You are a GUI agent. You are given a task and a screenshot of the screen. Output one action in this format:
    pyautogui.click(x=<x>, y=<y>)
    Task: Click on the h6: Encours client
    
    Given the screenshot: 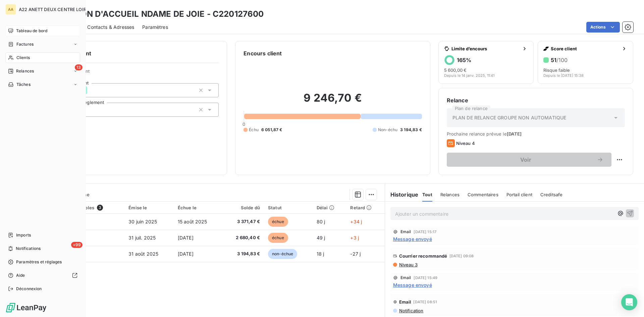 What is the action you would take?
    pyautogui.click(x=263, y=53)
    